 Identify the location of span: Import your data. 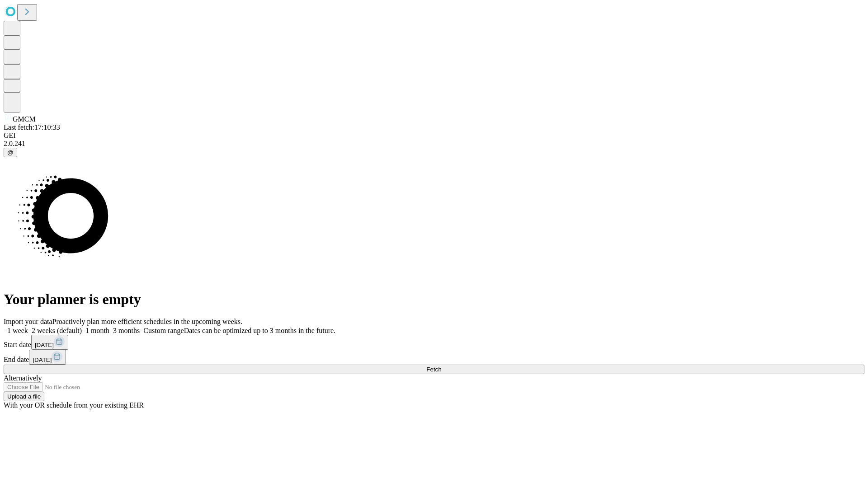
(28, 322).